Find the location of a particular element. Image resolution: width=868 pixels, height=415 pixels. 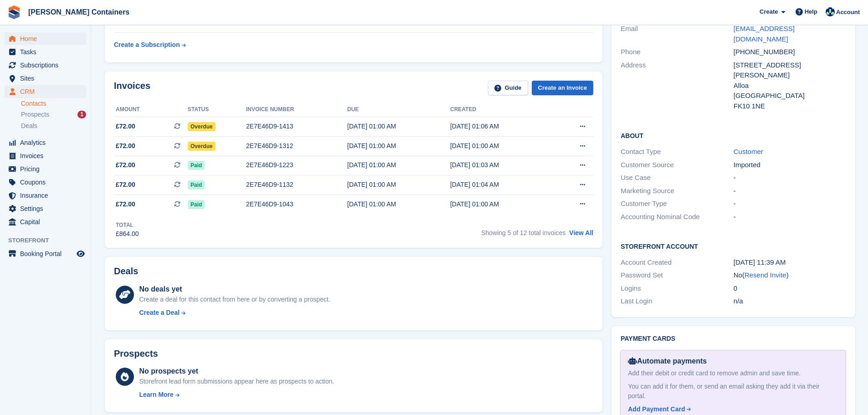

h2: Payment cards is located at coordinates (733, 339).